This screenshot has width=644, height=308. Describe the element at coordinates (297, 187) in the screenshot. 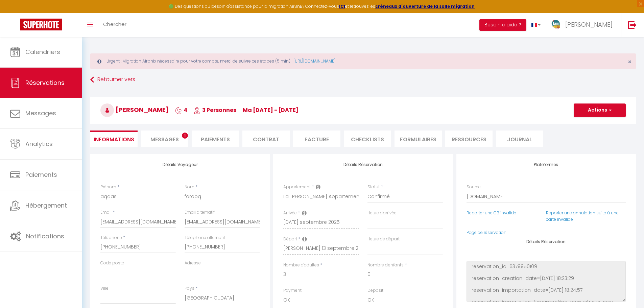

I see `label: Appartement` at that location.